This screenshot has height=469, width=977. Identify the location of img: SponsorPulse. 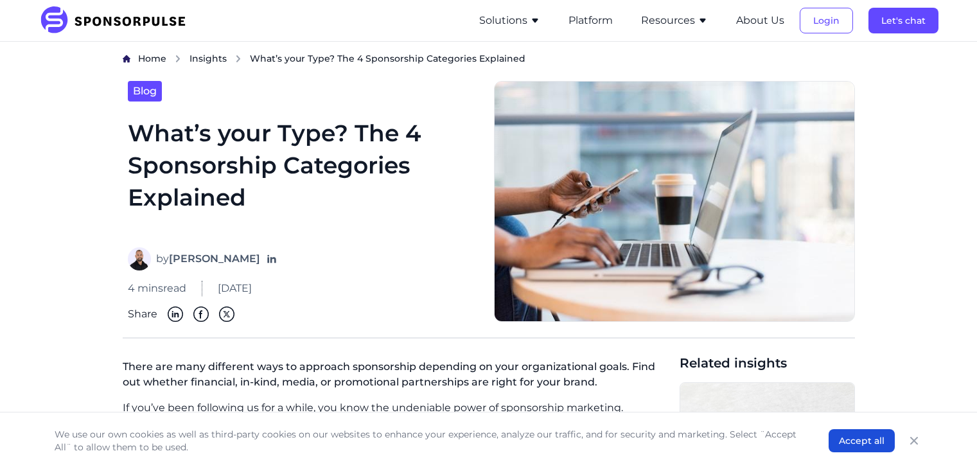
(117, 21).